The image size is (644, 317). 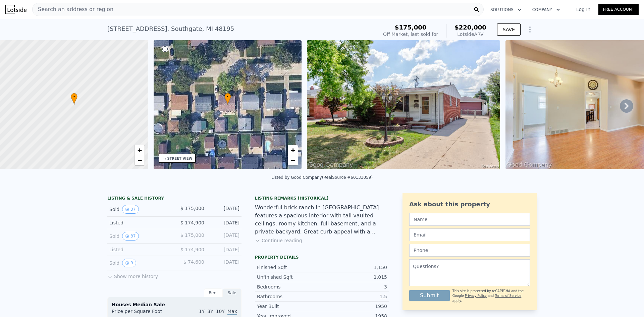 I want to click on div: Finished Sqft, so click(x=290, y=267).